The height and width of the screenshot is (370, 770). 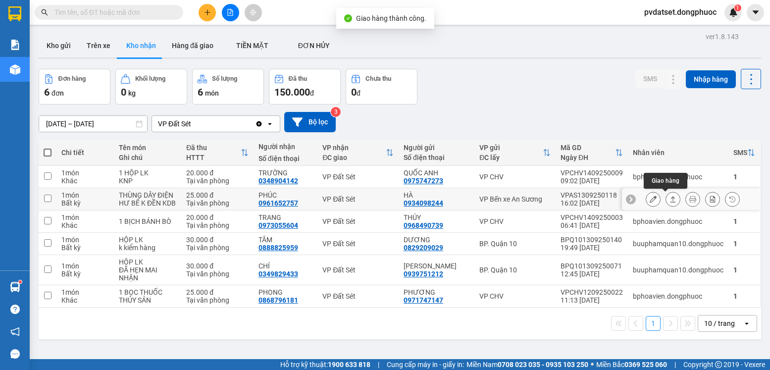 I want to click on input: Select a date range., so click(x=93, y=124).